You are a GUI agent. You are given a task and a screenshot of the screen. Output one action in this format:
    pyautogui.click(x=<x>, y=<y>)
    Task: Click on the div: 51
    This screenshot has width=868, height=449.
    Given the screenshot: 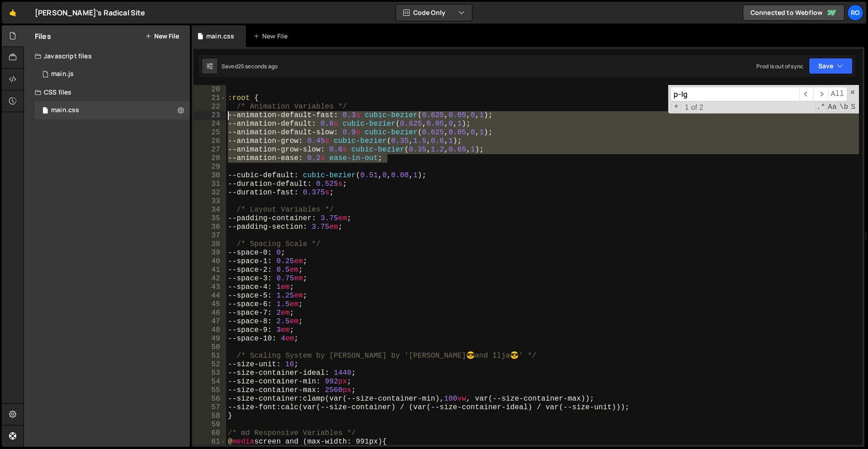 What is the action you would take?
    pyautogui.click(x=210, y=356)
    